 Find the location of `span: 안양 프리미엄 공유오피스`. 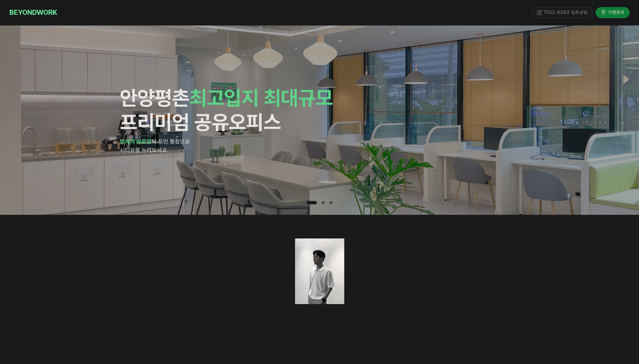

span: 안양 프리미엄 공유오피스 is located at coordinates (226, 110).